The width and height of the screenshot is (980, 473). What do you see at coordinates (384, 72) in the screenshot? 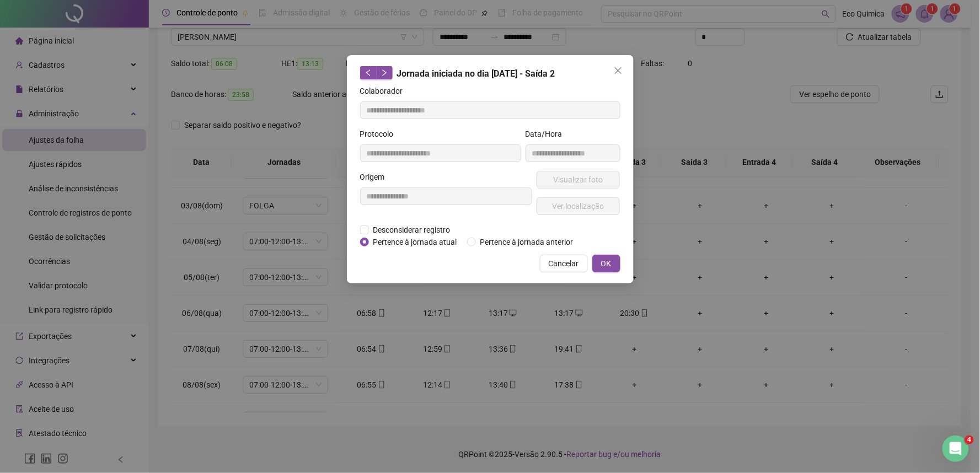
I see `button: right` at bounding box center [384, 72].